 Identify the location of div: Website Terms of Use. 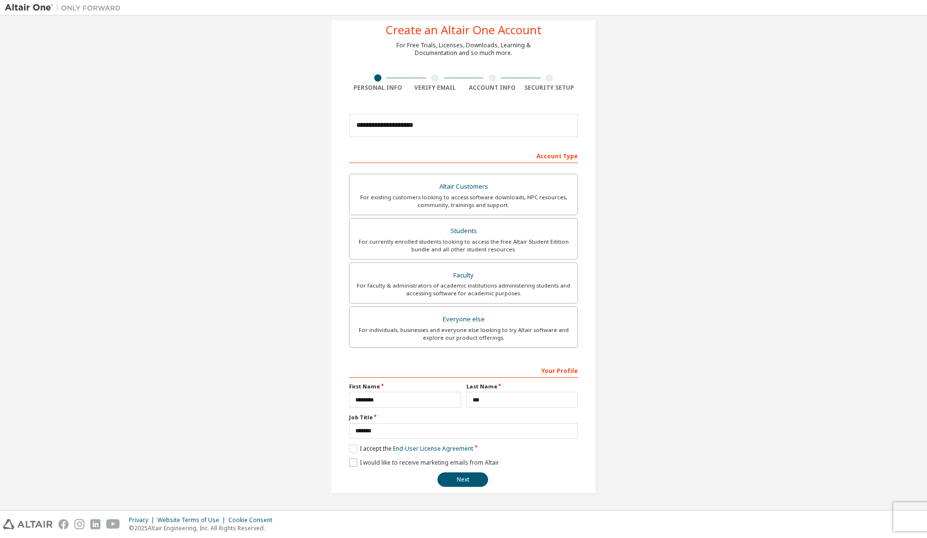
(193, 521).